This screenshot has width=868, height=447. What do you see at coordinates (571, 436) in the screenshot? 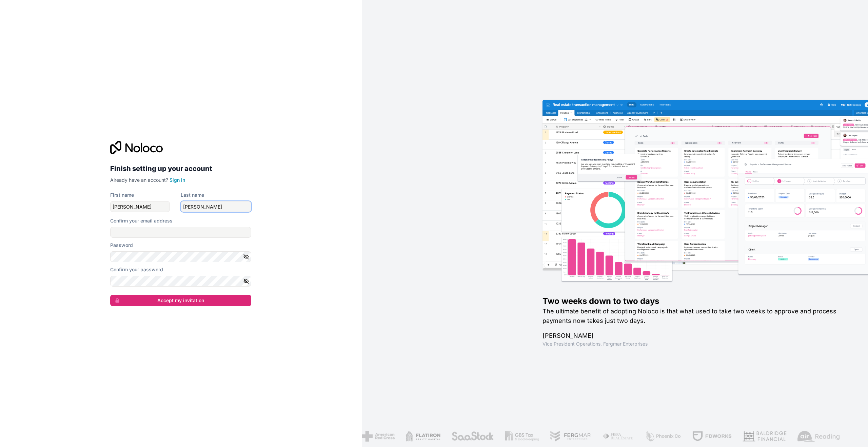
I see `img: /assets/fergmar-CudnrXN5.png` at bounding box center [571, 436].